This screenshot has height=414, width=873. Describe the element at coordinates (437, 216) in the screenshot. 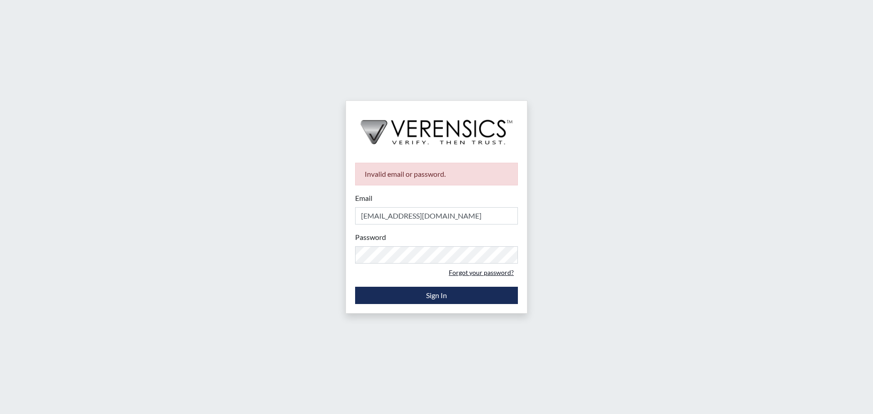

I see `input: Email` at that location.